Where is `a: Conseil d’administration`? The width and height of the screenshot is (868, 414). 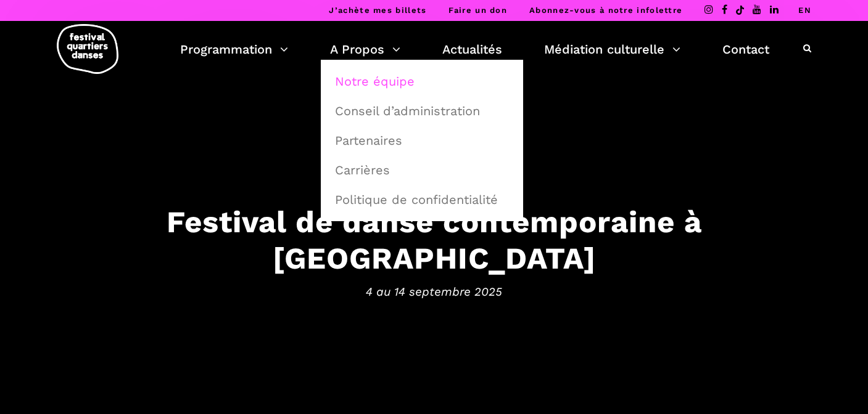 a: Conseil d’administration is located at coordinates (422, 111).